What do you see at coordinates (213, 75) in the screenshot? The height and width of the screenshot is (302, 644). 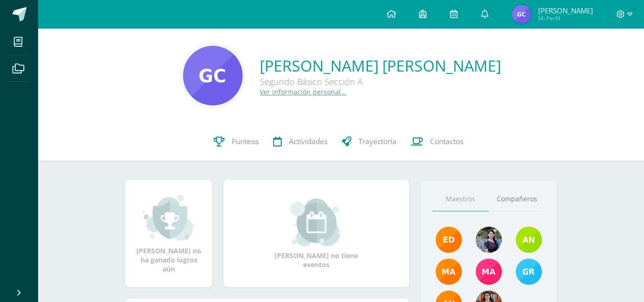 I see `img: b8b1339019f2e4a10ae2f3023a8d845a.png` at bounding box center [213, 75].